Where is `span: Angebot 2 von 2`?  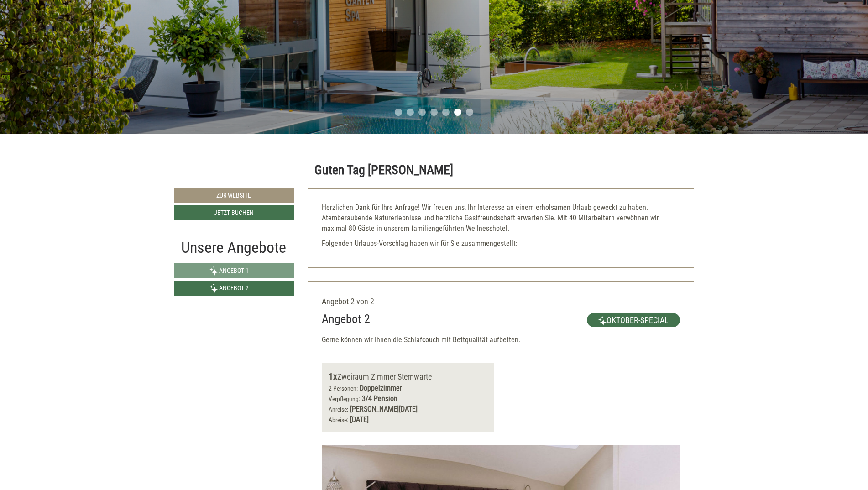 span: Angebot 2 von 2 is located at coordinates (348, 301).